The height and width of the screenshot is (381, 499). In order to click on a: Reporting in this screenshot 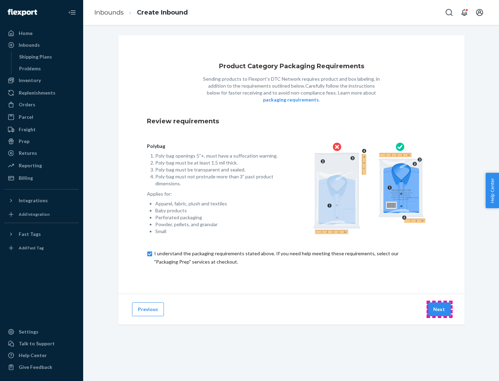, I will do `click(42, 166)`.